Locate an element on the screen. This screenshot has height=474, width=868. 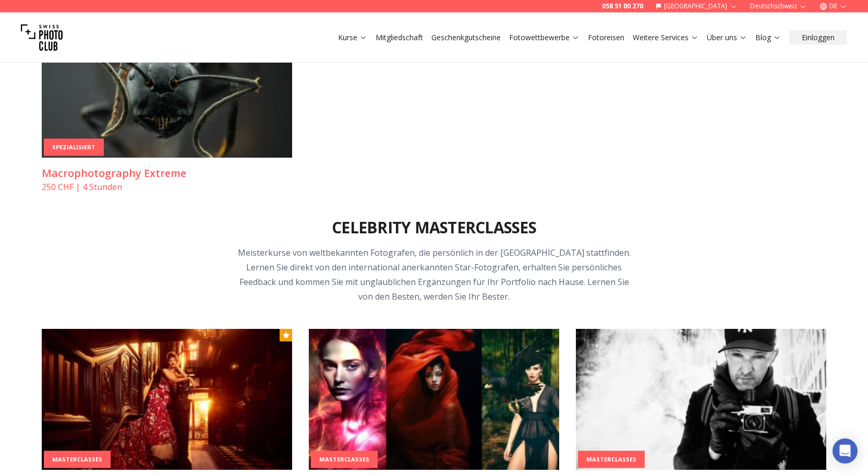
button: Mitgliedschaft is located at coordinates (399, 38).